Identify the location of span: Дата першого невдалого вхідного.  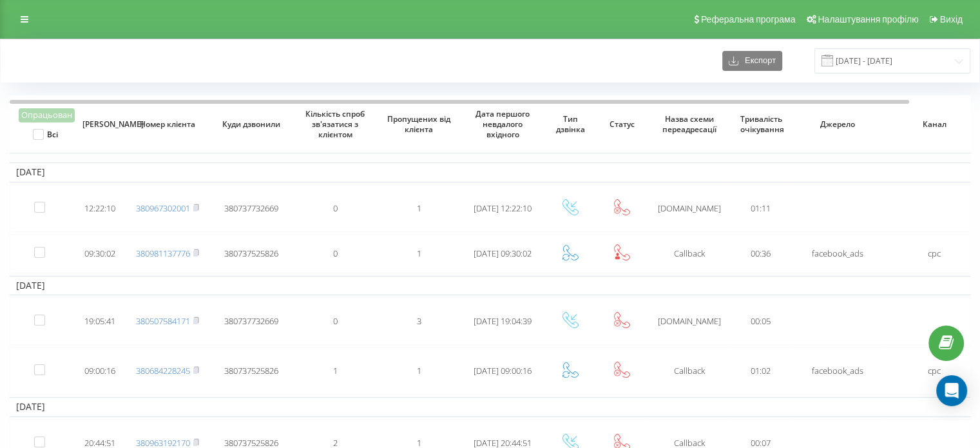
(503, 124).